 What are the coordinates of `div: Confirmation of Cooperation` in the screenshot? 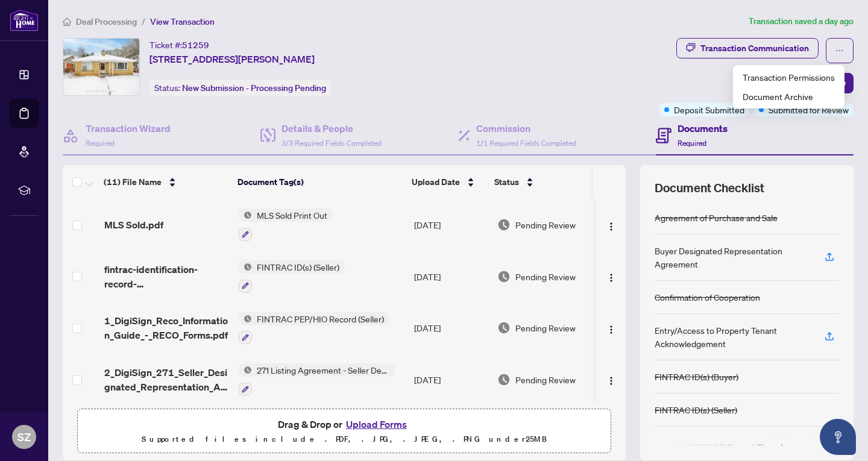 It's located at (707, 297).